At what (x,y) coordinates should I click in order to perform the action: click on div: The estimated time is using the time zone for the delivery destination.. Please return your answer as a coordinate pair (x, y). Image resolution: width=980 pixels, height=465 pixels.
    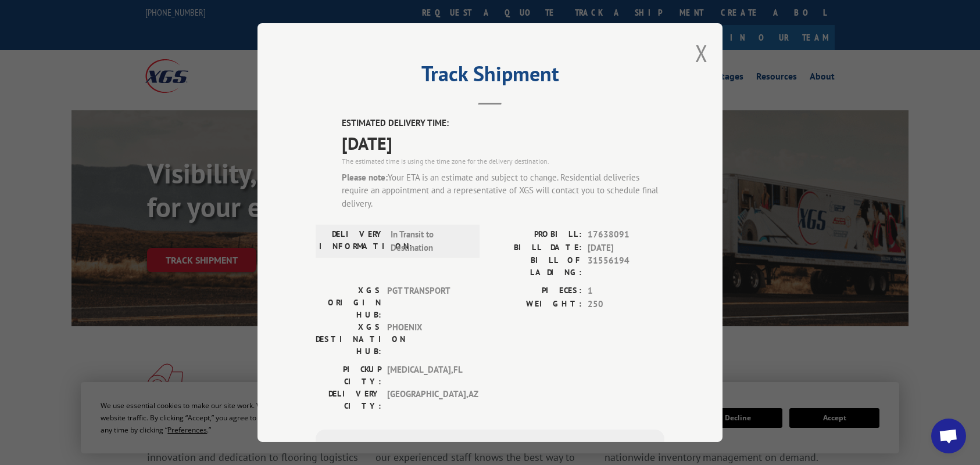
    Looking at the image, I should click on (503, 161).